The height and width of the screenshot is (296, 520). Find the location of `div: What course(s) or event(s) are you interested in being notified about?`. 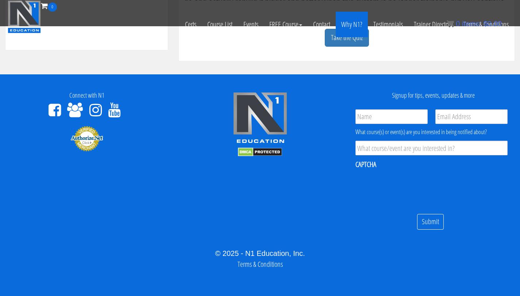

div: What course(s) or event(s) are you interested in being notified about? is located at coordinates (431, 132).